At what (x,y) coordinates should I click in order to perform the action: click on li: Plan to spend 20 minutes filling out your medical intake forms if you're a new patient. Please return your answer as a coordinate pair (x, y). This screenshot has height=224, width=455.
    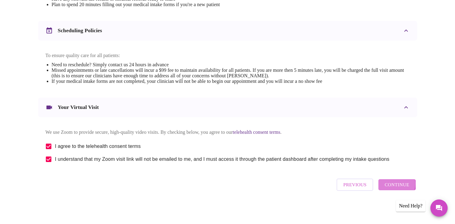
    Looking at the image, I should click on (166, 5).